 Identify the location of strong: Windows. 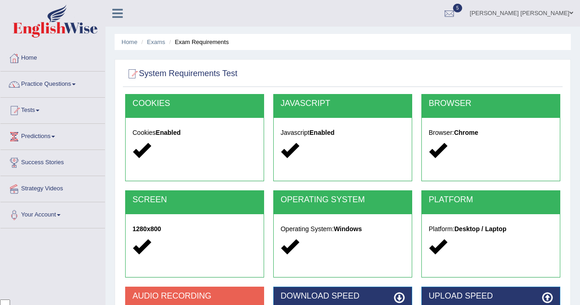
(348, 229).